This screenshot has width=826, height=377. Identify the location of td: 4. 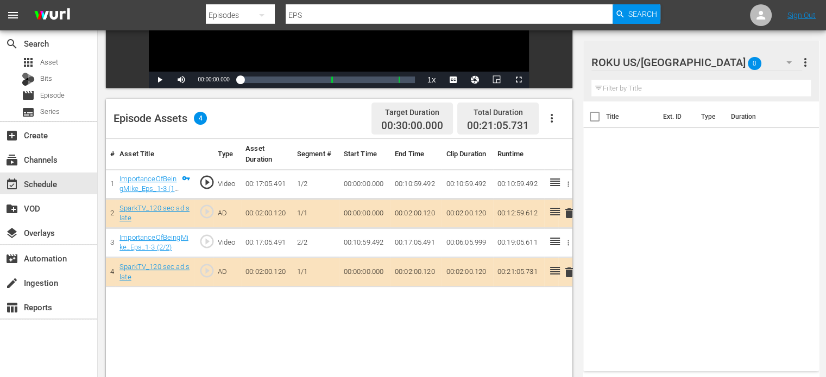
(110, 273).